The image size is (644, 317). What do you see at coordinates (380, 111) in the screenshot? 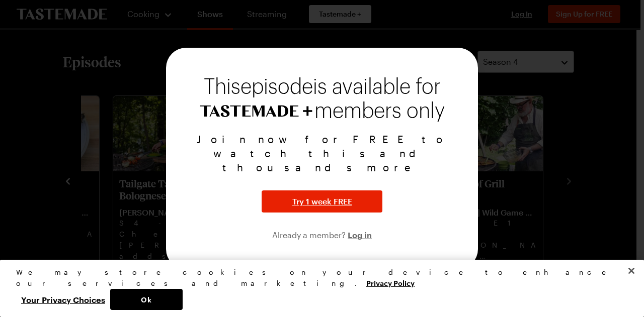
I see `span: members only` at bounding box center [380, 111].